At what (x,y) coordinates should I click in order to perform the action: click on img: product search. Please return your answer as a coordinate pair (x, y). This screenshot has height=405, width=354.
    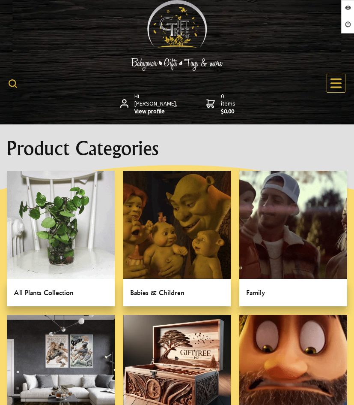
    Looking at the image, I should click on (13, 84).